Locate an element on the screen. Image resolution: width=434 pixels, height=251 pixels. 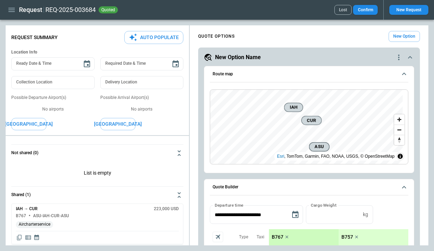
p: Request Summary is located at coordinates (35, 37).